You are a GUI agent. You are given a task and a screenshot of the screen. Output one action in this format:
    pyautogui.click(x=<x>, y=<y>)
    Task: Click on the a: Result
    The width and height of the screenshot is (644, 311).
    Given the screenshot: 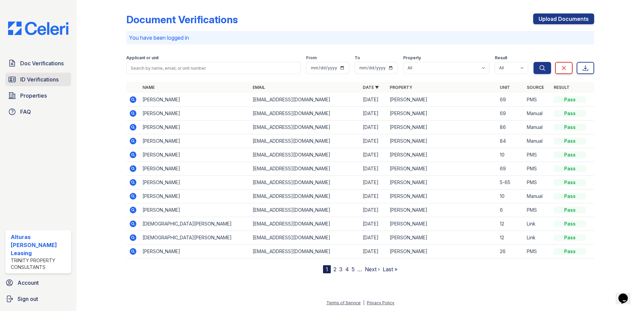 What is the action you would take?
    pyautogui.click(x=561, y=87)
    